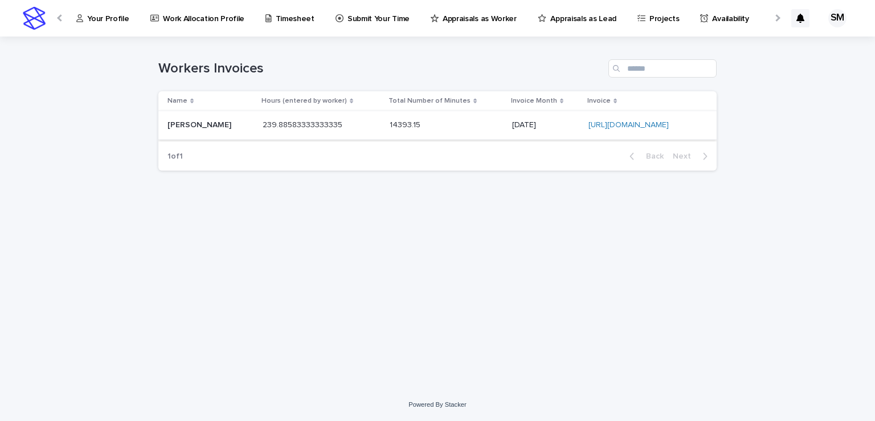  Describe the element at coordinates (381, 68) in the screenshot. I see `h1: Workers Invoices` at that location.